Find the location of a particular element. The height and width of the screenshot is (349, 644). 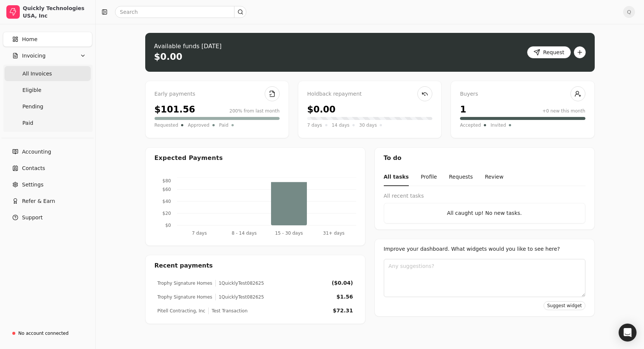

input: Search is located at coordinates (181, 12).